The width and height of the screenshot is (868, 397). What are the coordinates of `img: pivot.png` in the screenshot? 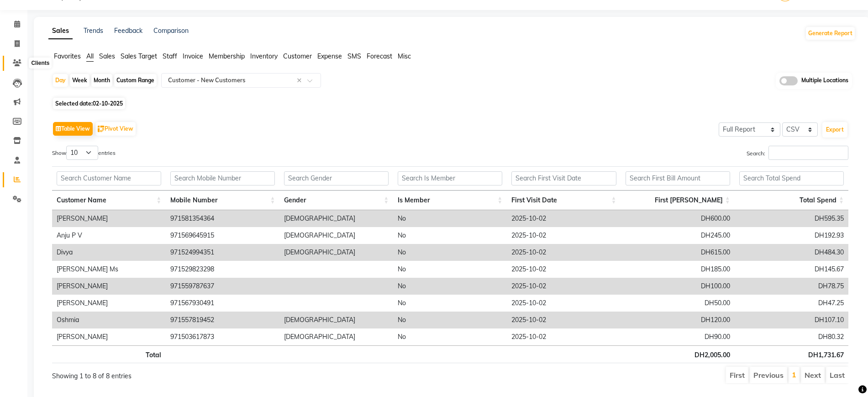 It's located at (101, 129).